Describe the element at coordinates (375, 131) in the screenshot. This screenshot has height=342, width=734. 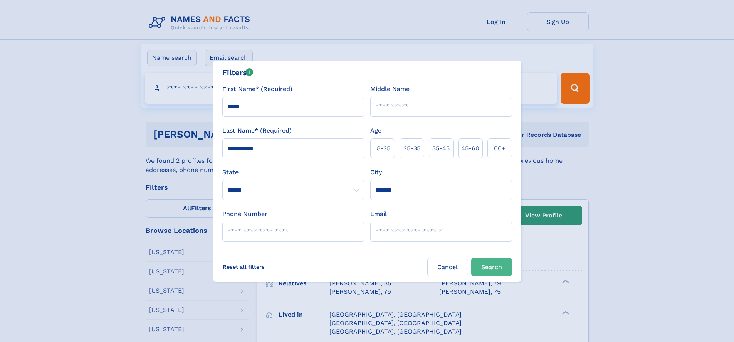
I see `label: Age` at that location.